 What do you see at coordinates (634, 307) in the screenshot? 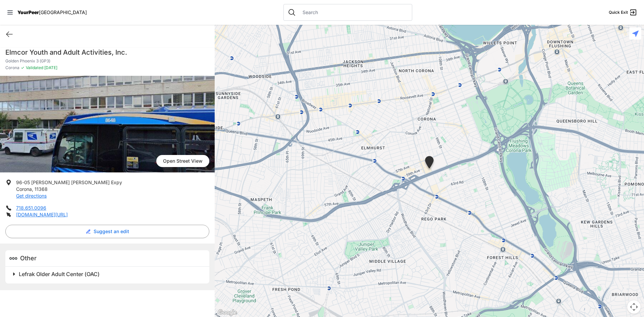
I see `button: Map camera controls` at bounding box center [634, 307].